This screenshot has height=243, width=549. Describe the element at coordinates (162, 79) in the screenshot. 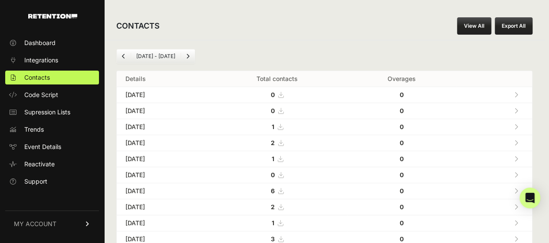

I see `th: Details` at that location.